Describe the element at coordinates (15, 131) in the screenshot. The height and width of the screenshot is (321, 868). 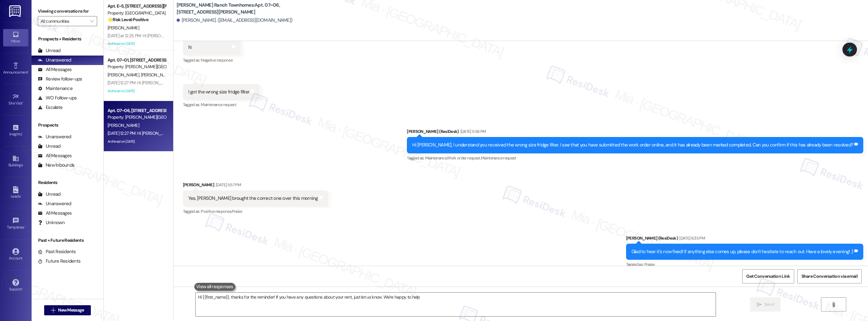
I see `a: Insights •` at that location.